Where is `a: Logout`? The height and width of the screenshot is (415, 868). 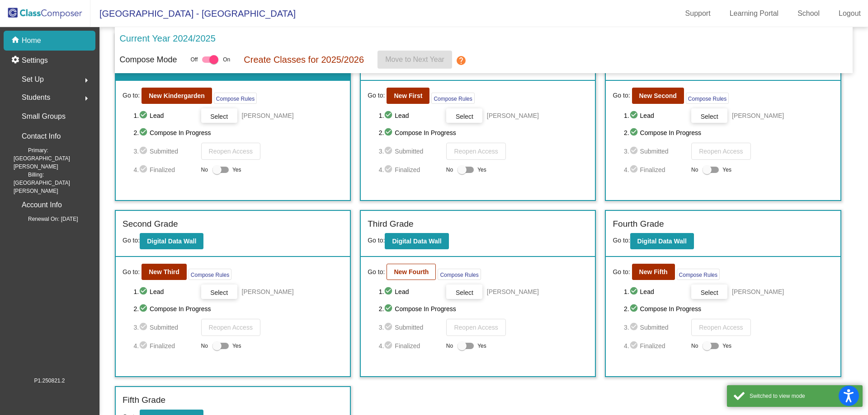 a: Logout is located at coordinates (849, 13).